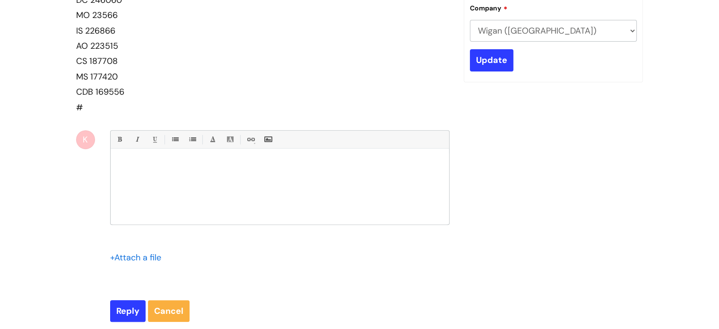 The width and height of the screenshot is (719, 329). I want to click on a: • Unordered List (Ctrl-Shift-7), so click(175, 139).